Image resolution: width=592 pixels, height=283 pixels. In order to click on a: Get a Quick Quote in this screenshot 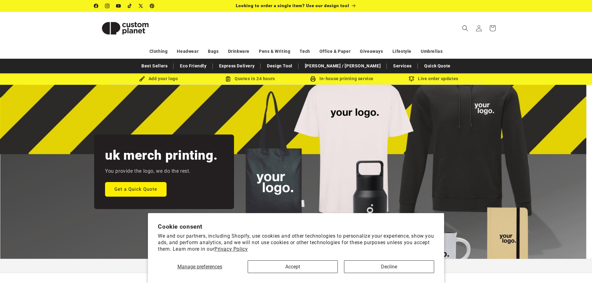, I will do `click(136, 189)`.